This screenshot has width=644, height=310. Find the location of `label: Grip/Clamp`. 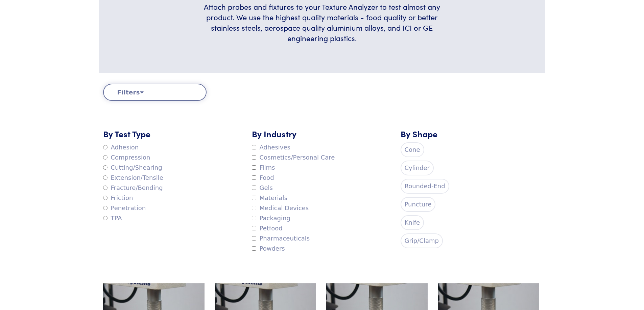

label: Grip/Clamp is located at coordinates (422, 241).